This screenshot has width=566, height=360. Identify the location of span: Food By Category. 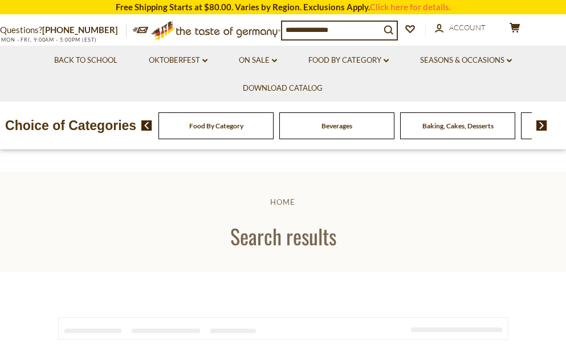
(216, 125).